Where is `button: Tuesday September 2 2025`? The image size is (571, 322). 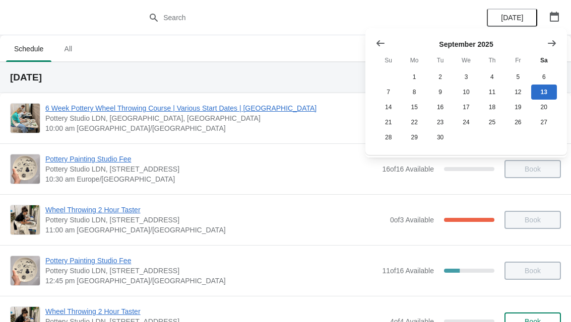 button: Tuesday September 2 2025 is located at coordinates (440, 77).